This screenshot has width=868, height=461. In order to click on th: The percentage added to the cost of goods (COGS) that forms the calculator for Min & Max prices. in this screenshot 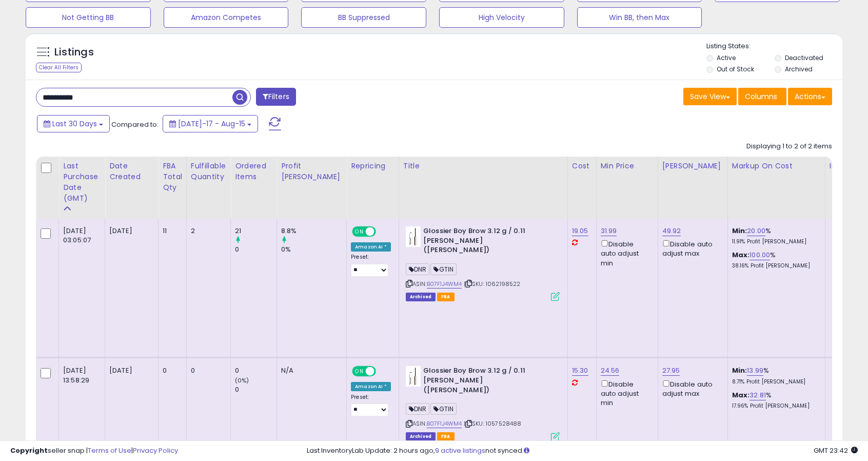, I will do `click(776, 187)`.